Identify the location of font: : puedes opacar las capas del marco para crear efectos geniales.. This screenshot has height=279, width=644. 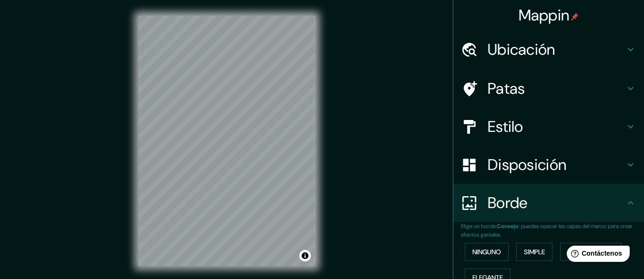
(547, 231).